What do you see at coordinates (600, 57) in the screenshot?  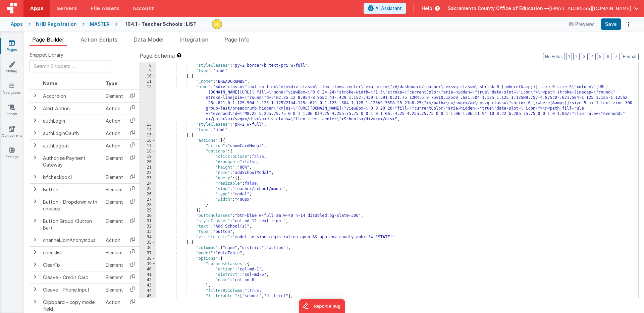 I see `button: 5` at bounding box center [600, 57].